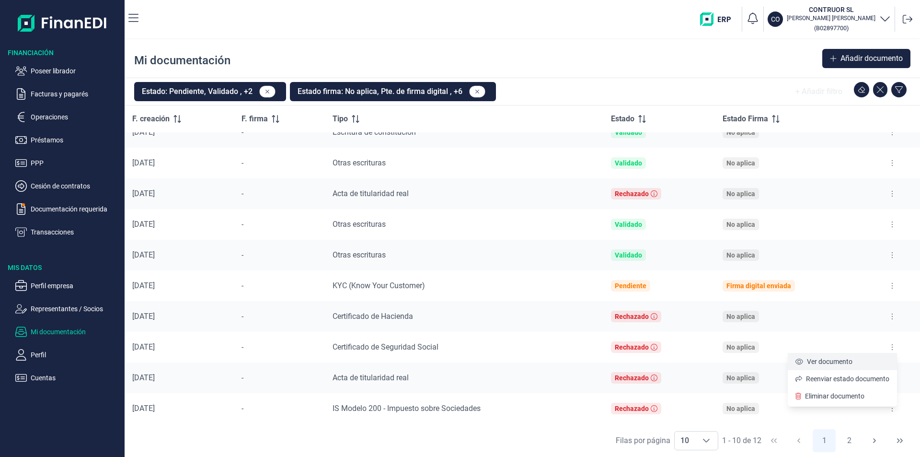 This screenshot has width=920, height=457. I want to click on button: Mi documentación, so click(68, 332).